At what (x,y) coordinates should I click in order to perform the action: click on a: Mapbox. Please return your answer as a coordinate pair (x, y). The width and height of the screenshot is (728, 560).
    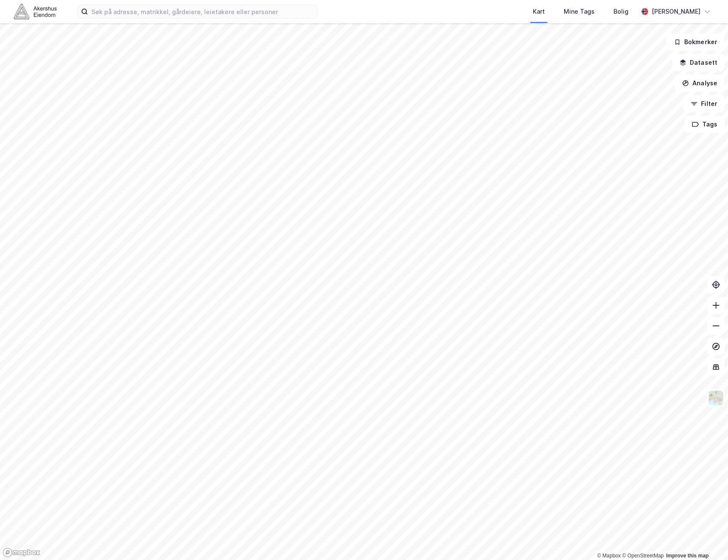
    Looking at the image, I should click on (609, 556).